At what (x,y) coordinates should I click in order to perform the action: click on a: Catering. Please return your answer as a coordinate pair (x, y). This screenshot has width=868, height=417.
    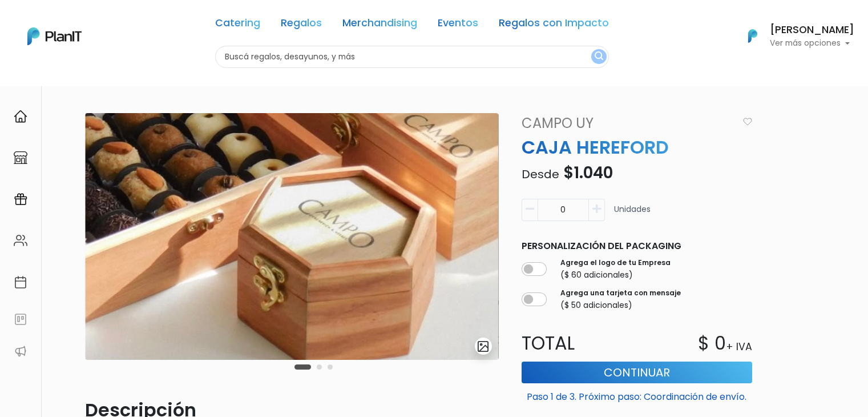
    Looking at the image, I should click on (237, 25).